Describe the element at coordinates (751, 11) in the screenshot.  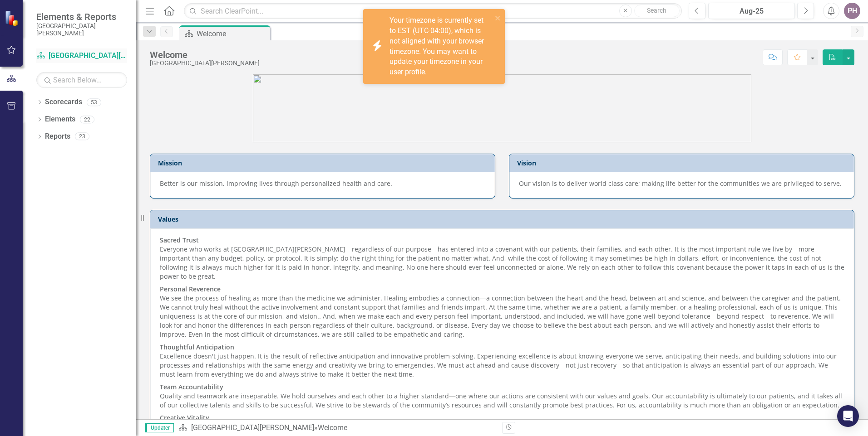
I see `div: Aug-25` at that location.